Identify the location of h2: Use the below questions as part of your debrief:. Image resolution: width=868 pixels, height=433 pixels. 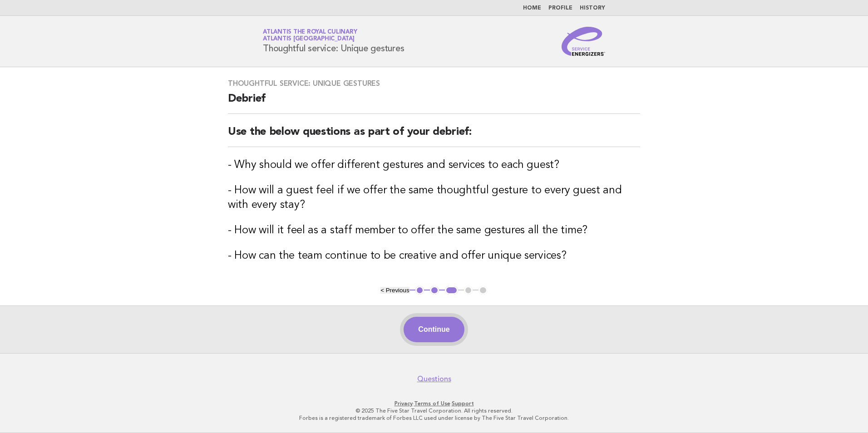
(434, 135).